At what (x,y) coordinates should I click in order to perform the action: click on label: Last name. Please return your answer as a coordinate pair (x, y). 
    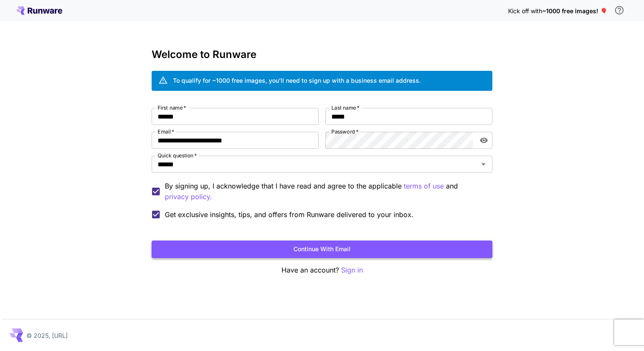
    Looking at the image, I should click on (345, 108).